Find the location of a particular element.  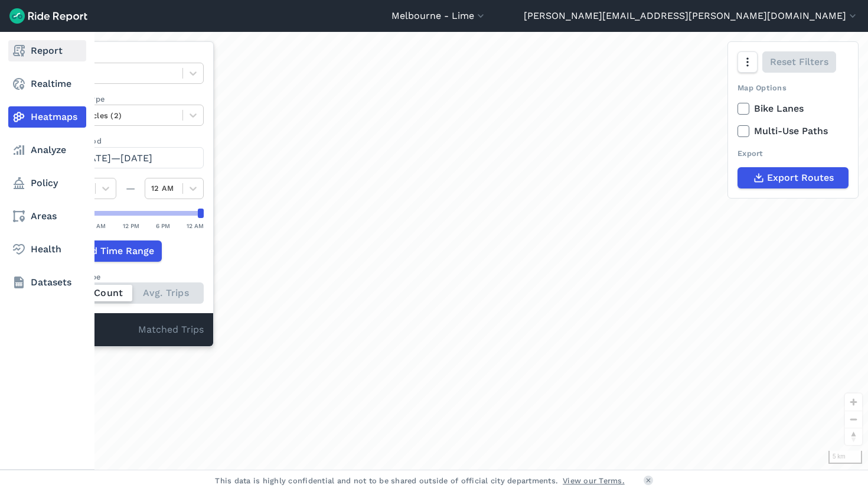

label: Bike Lanes is located at coordinates (793, 108).